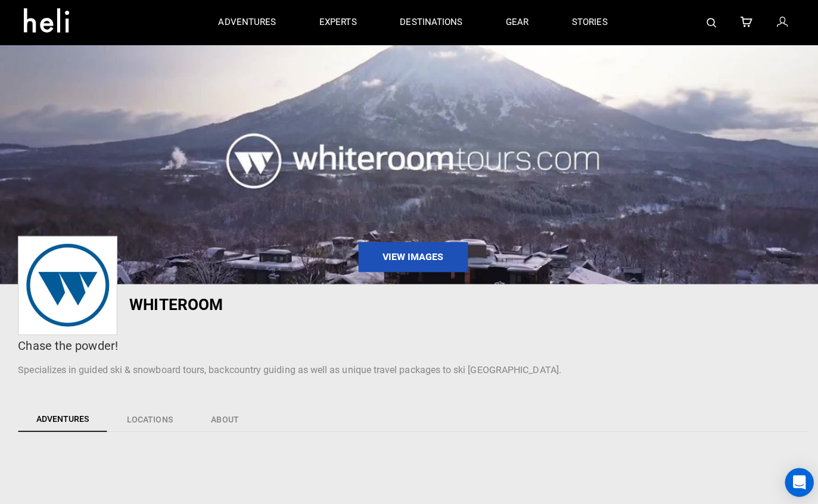 The image size is (818, 504). Describe the element at coordinates (705, 23) in the screenshot. I see `img: search-bar-icon.svg` at that location.